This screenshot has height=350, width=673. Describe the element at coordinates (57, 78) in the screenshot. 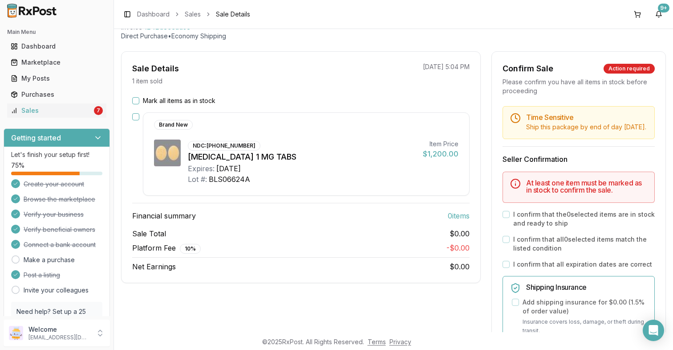

I see `button: My Posts` at that location.